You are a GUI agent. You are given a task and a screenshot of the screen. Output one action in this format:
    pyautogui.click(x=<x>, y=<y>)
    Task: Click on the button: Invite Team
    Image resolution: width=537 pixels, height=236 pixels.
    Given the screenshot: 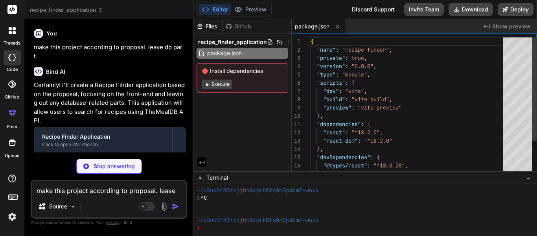 What is the action you would take?
    pyautogui.click(x=424, y=9)
    